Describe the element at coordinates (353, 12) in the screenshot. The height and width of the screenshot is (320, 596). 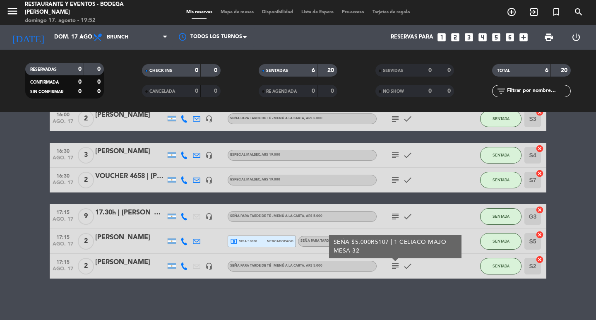
I see `span: Pre-acceso` at that location.